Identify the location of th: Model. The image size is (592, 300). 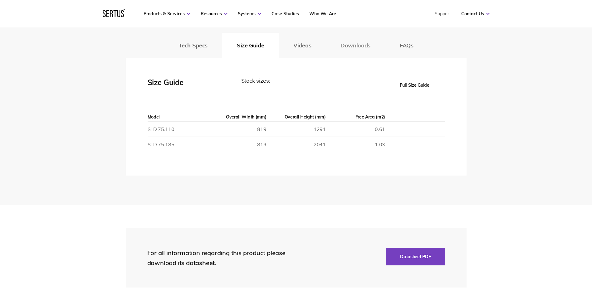
(177, 117).